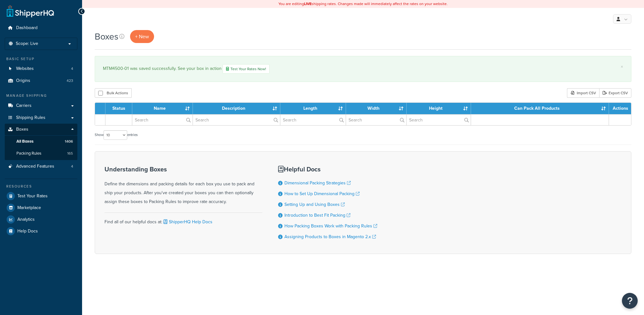  Describe the element at coordinates (376, 109) in the screenshot. I see `th: Width` at that location.